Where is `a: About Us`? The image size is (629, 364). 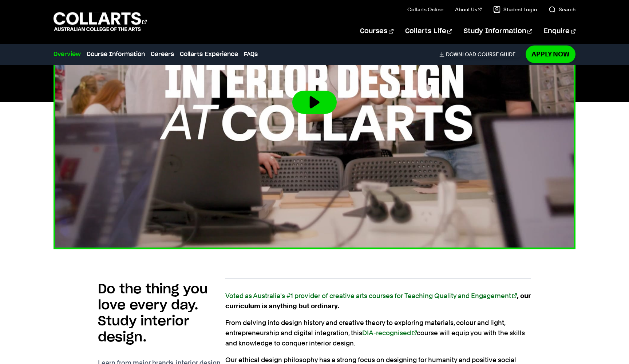
a: About Us is located at coordinates (469, 9).